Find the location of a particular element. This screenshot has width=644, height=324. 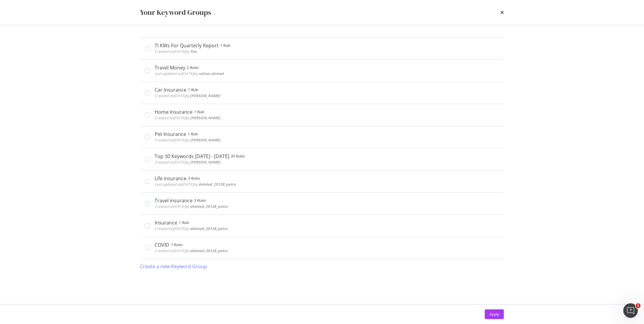

div: times is located at coordinates (502, 12).